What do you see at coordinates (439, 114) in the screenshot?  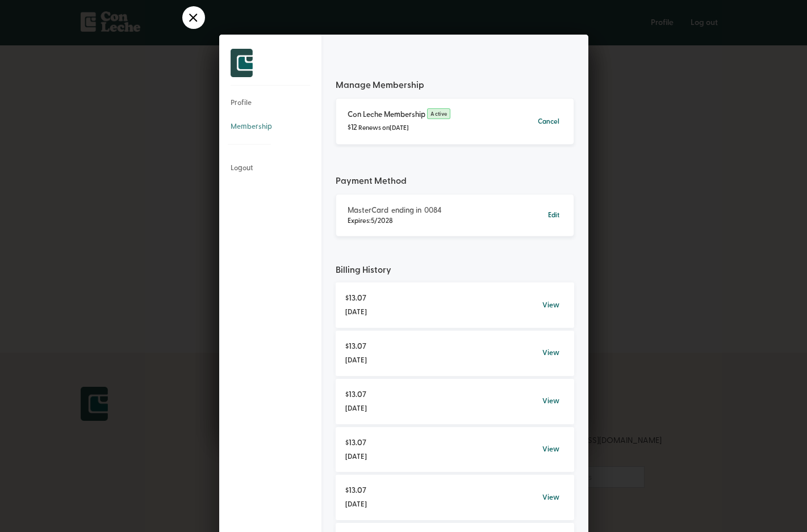 I see `div: Active` at bounding box center [439, 114].